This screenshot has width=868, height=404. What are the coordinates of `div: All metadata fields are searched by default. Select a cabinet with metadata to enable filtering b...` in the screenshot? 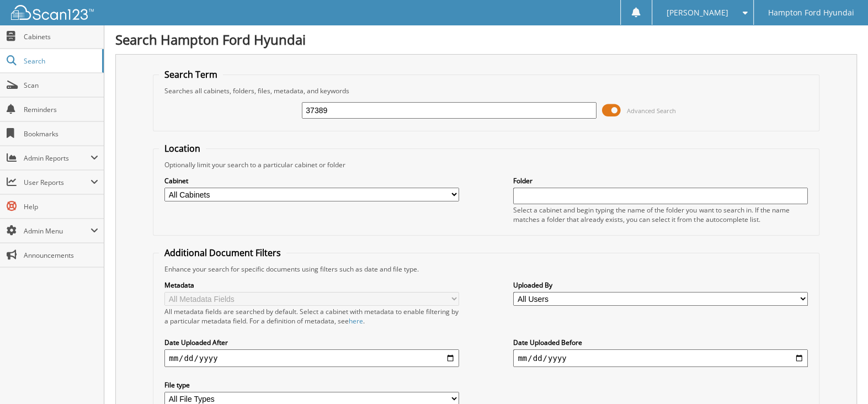 It's located at (312, 316).